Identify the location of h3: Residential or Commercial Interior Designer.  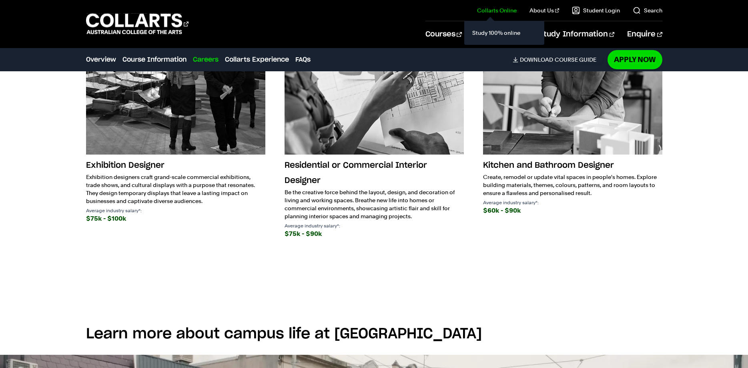
(374, 173).